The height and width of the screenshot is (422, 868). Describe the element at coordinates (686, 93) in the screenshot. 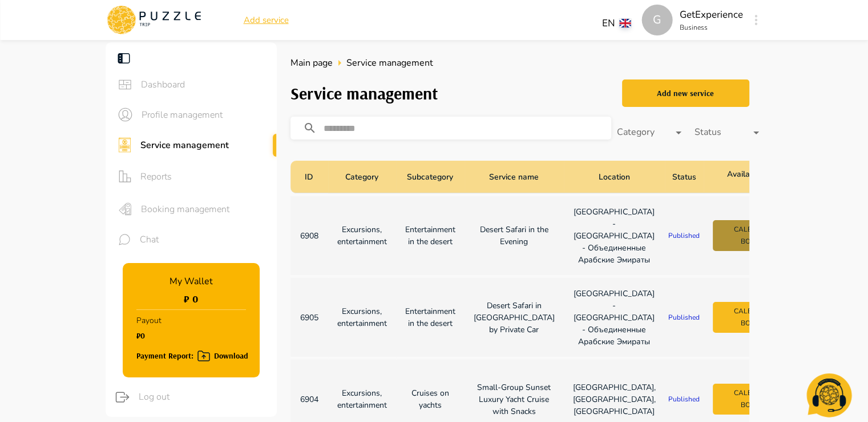

I see `div: Add new service` at that location.